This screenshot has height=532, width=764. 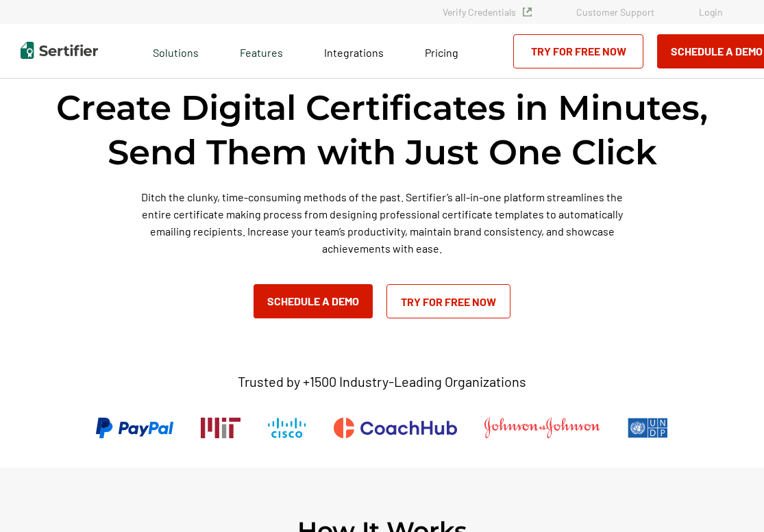 What do you see at coordinates (381, 130) in the screenshot?
I see `h1: Create Digital Certificates in Minutes, Send Them with Just One Click` at bounding box center [381, 130].